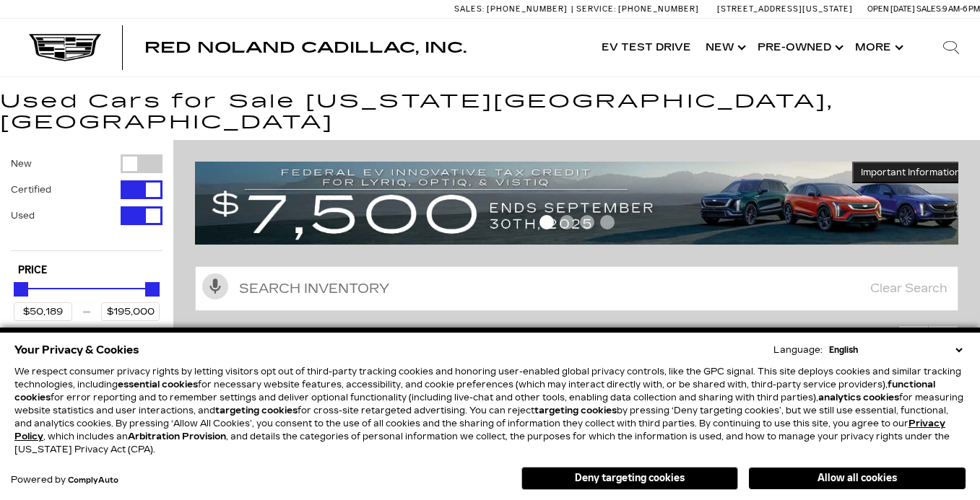  Describe the element at coordinates (65, 48) in the screenshot. I see `img: Cadillac Dark Logo with Cadillac White Text` at that location.